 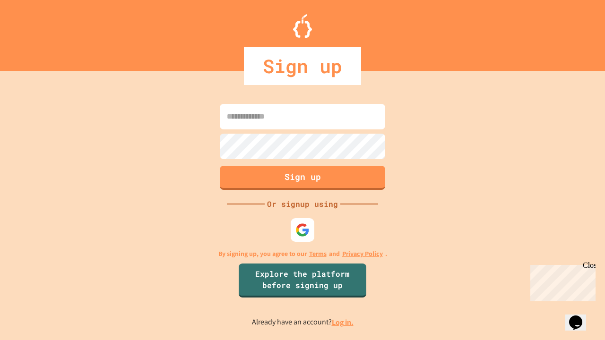 What do you see at coordinates (302, 178) in the screenshot?
I see `button: Sign up` at bounding box center [302, 178].